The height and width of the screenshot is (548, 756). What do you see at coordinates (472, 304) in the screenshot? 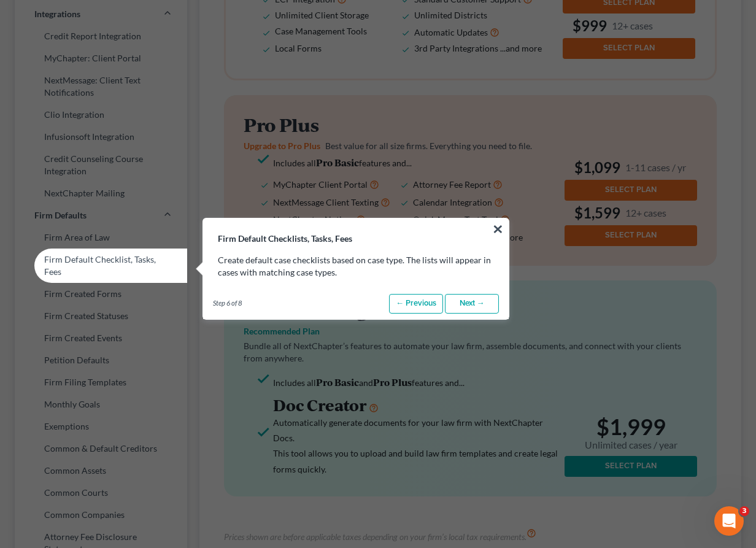
I see `a: Next →` at bounding box center [472, 304].